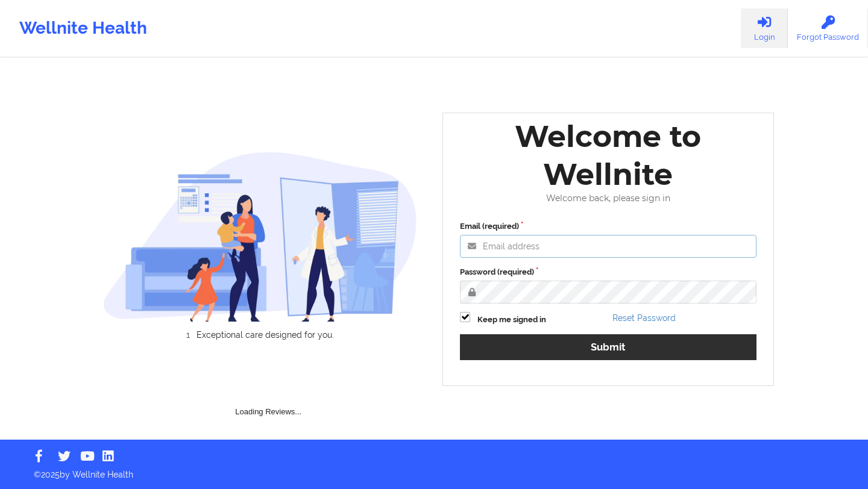 This screenshot has width=868, height=489. I want to click on button: Submit, so click(608, 347).